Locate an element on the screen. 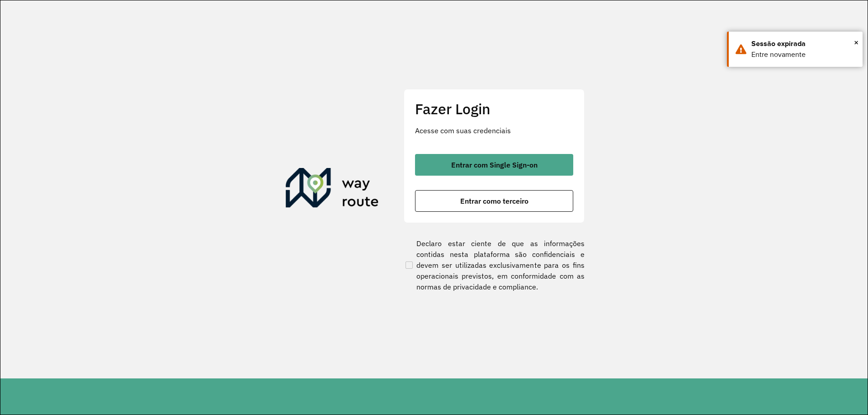  div: Entre novamente is located at coordinates (803, 54).